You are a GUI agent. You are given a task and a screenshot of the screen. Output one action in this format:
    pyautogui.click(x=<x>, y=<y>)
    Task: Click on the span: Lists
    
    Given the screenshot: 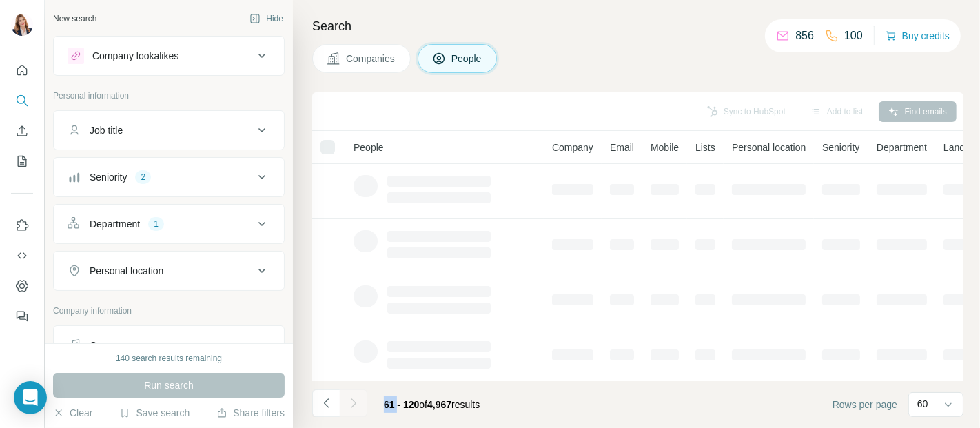 What is the action you would take?
    pyautogui.click(x=705, y=147)
    